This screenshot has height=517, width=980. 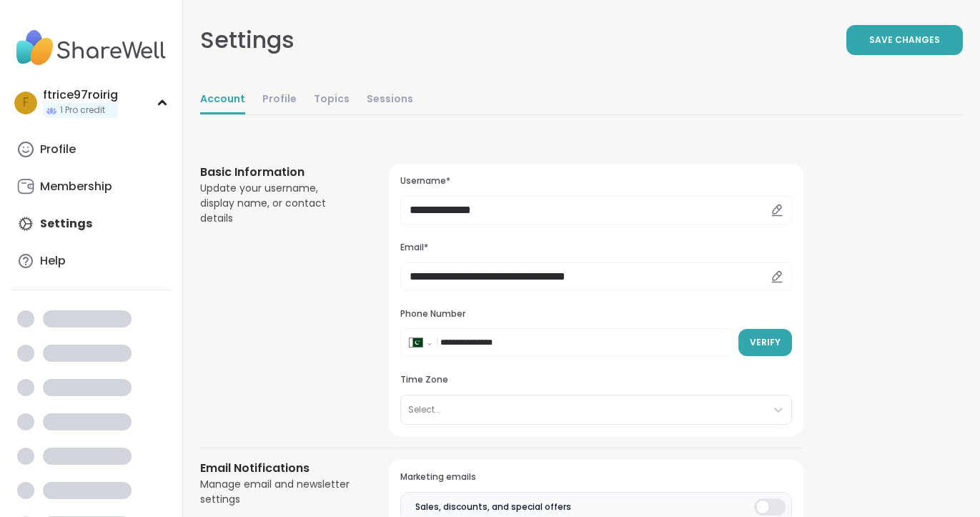 I want to click on div: Settings, so click(x=248, y=40).